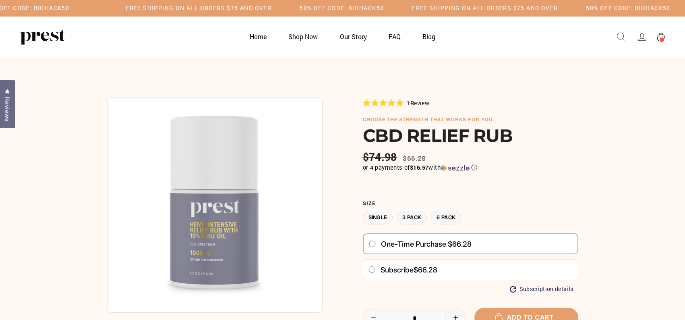  What do you see at coordinates (378, 217) in the screenshot?
I see `label: Single` at bounding box center [378, 217].